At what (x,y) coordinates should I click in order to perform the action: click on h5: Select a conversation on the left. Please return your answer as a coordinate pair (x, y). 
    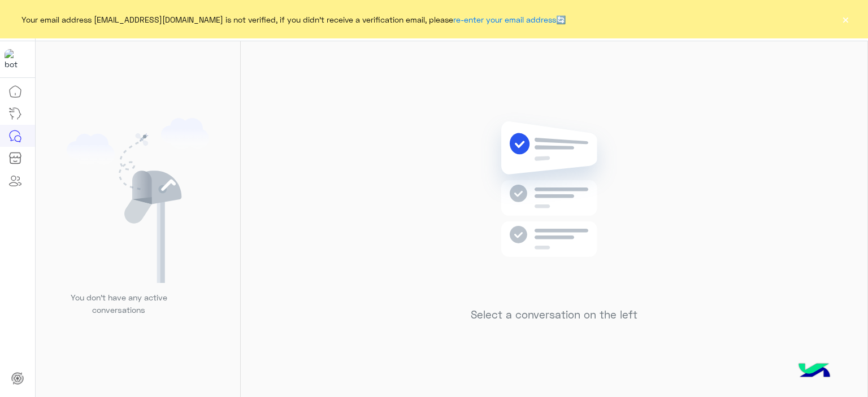
    Looking at the image, I should click on (553, 314).